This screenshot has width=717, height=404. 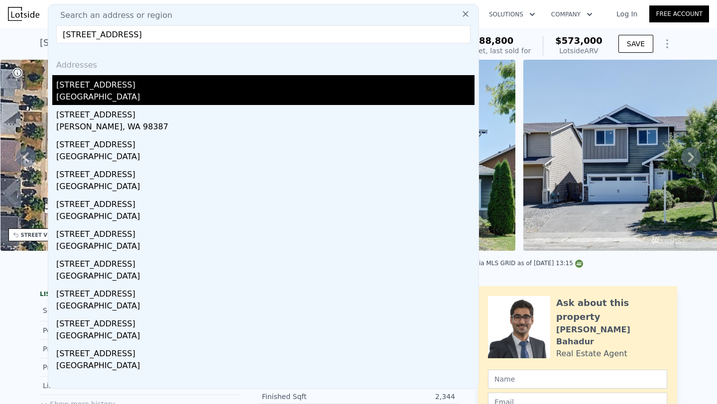 What do you see at coordinates (578, 40) in the screenshot?
I see `span: $573,000` at bounding box center [578, 40].